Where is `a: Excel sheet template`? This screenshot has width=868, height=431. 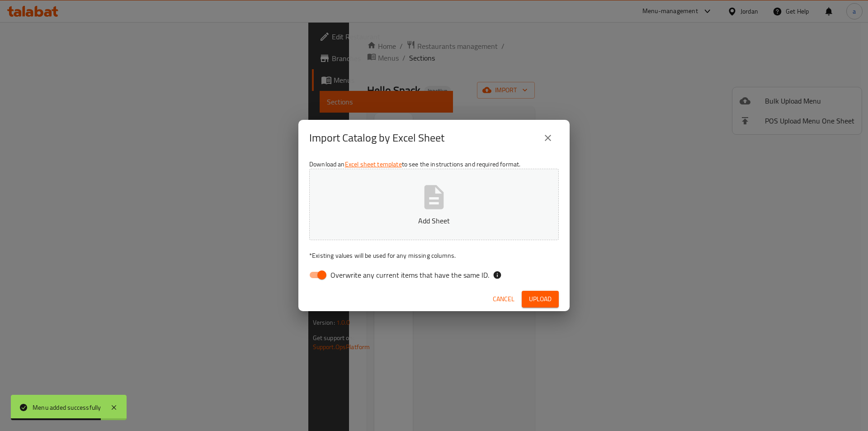
a: Excel sheet template is located at coordinates (373, 164).